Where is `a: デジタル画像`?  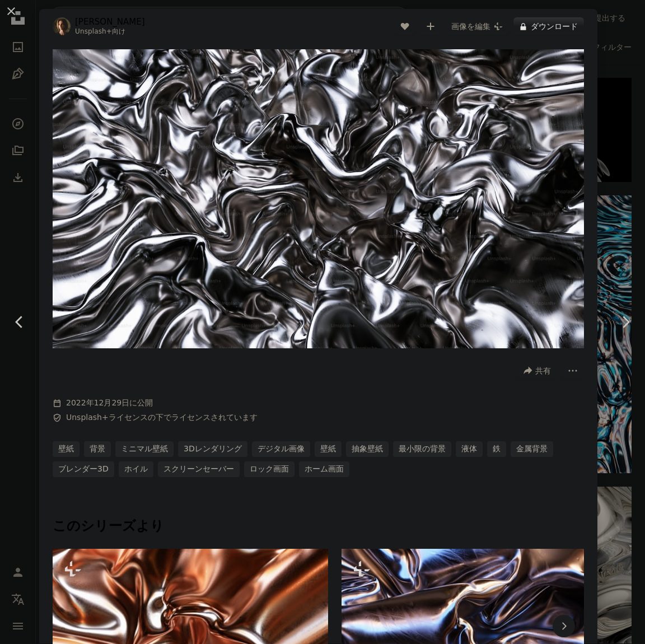
a: デジタル画像 is located at coordinates (281, 449).